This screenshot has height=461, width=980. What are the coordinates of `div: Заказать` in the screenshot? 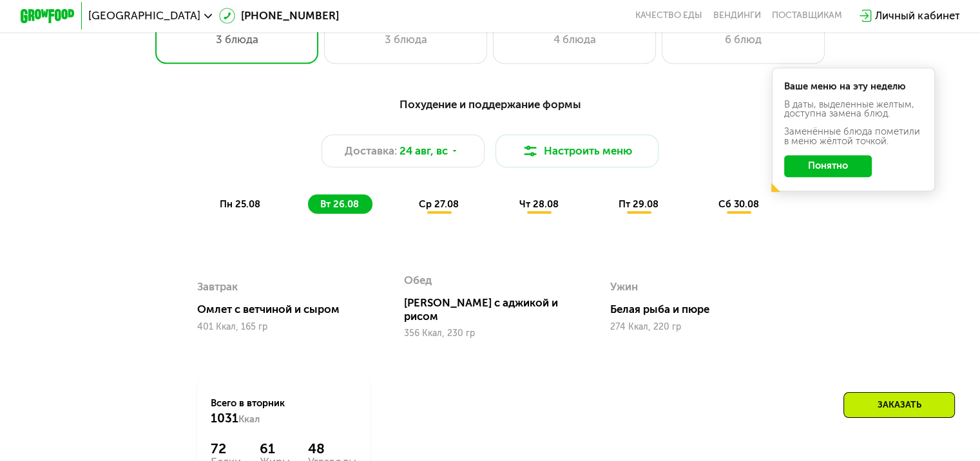 It's located at (898, 405).